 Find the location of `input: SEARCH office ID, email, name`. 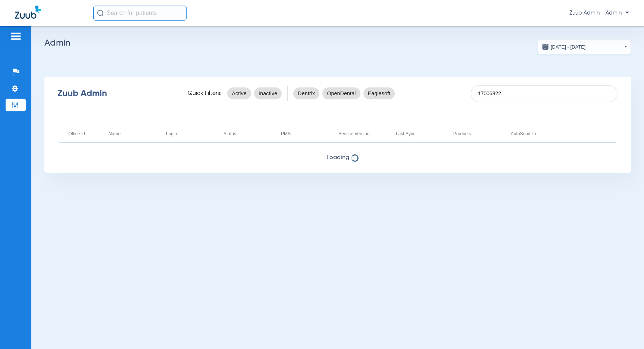

input: SEARCH office ID, email, name is located at coordinates (544, 93).